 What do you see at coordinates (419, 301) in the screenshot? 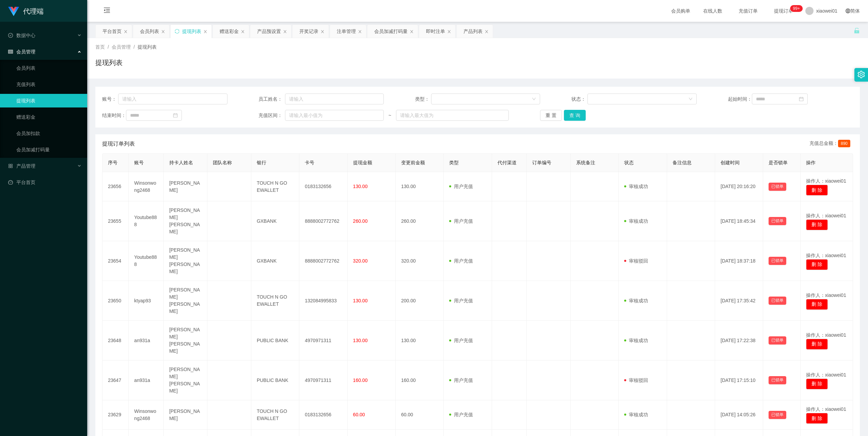
I see `td: 200.00` at bounding box center [419, 301].